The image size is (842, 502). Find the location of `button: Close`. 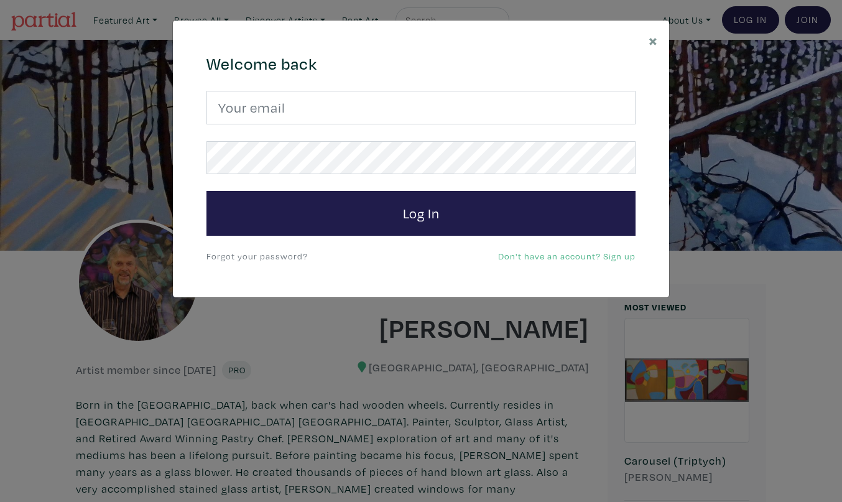

button: Close is located at coordinates (653, 40).